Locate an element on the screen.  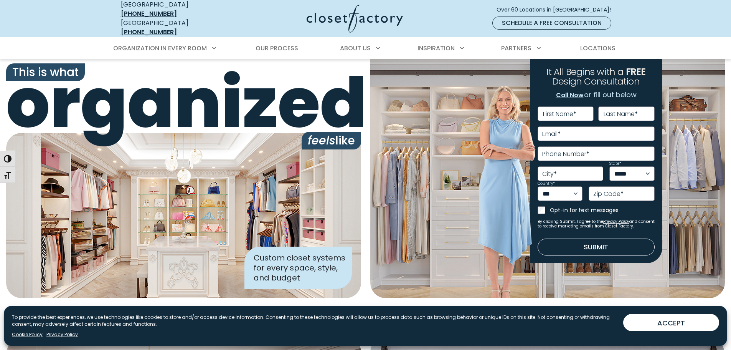
label: Phone Number is located at coordinates (566, 154).